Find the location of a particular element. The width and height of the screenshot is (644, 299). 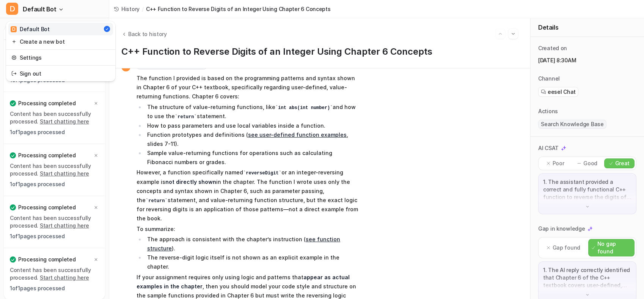

a: Sign out is located at coordinates (61, 73).